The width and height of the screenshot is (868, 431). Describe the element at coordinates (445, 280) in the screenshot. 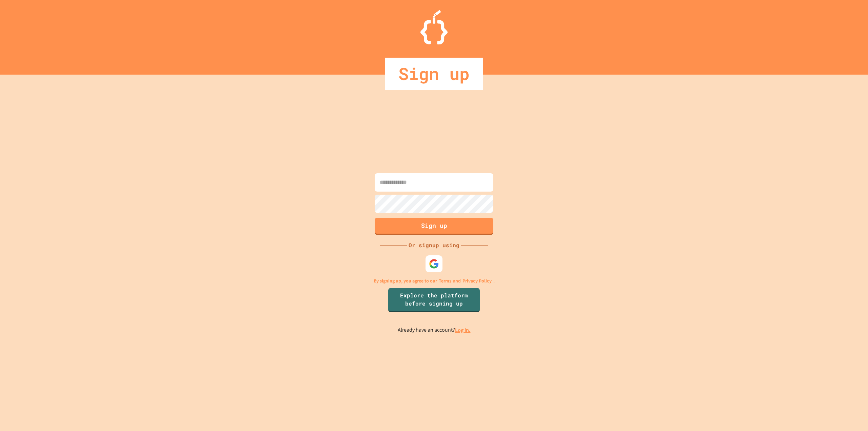

I see `a: Terms` at that location.